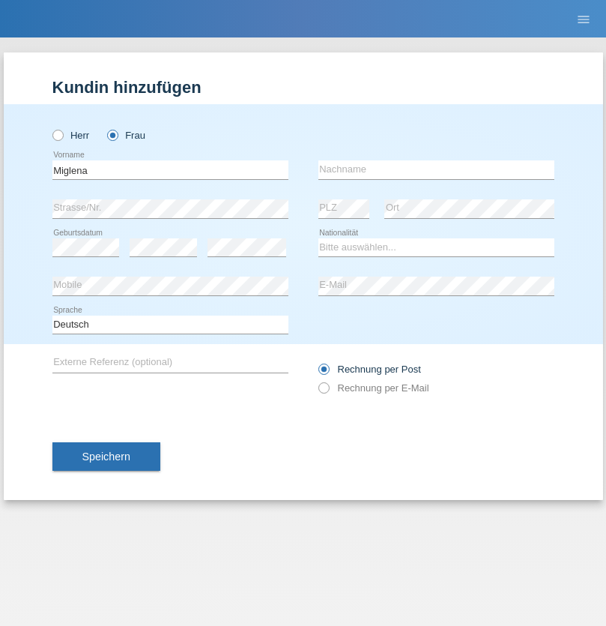 This screenshot has height=626, width=606. What do you see at coordinates (106, 456) in the screenshot?
I see `button: Speichern` at bounding box center [106, 456].